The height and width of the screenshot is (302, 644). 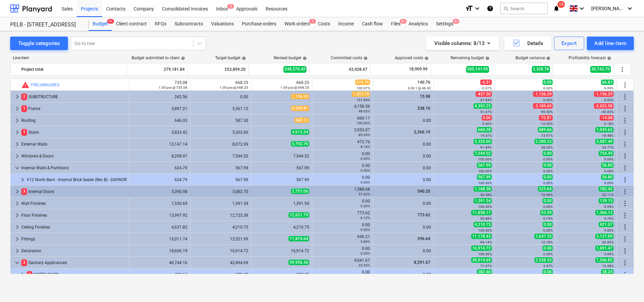 What do you see at coordinates (159, 97) in the screenshot?
I see `div: 242.56` at bounding box center [159, 97].